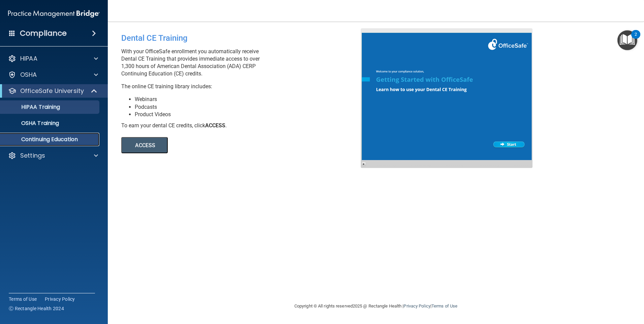 The width and height of the screenshot is (644, 324). What do you see at coordinates (628, 40) in the screenshot?
I see `button: Open Resource Center, 2 new notifications` at bounding box center [628, 40].